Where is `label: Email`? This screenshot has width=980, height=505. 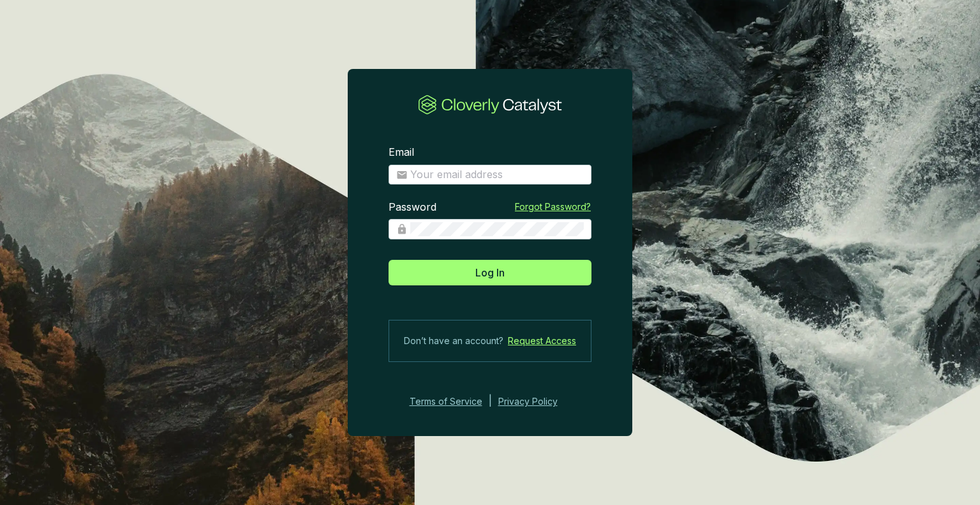
label: Email is located at coordinates (401, 153).